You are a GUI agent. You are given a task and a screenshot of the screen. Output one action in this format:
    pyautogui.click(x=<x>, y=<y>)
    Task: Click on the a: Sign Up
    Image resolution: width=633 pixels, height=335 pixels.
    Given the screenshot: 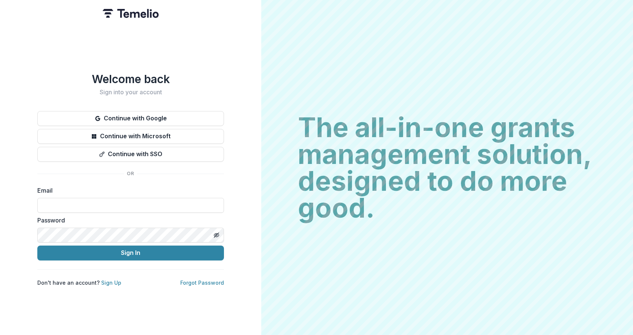 What is the action you would take?
    pyautogui.click(x=111, y=283)
    